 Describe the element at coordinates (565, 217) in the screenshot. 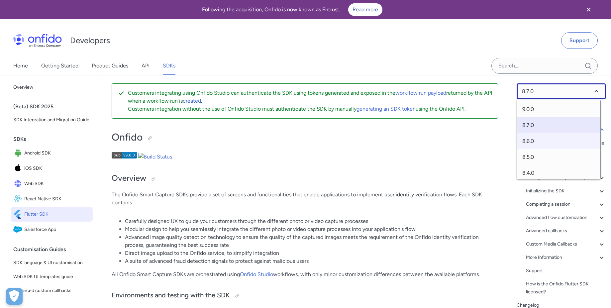

I see `div: Advanced flow customization` at that location.